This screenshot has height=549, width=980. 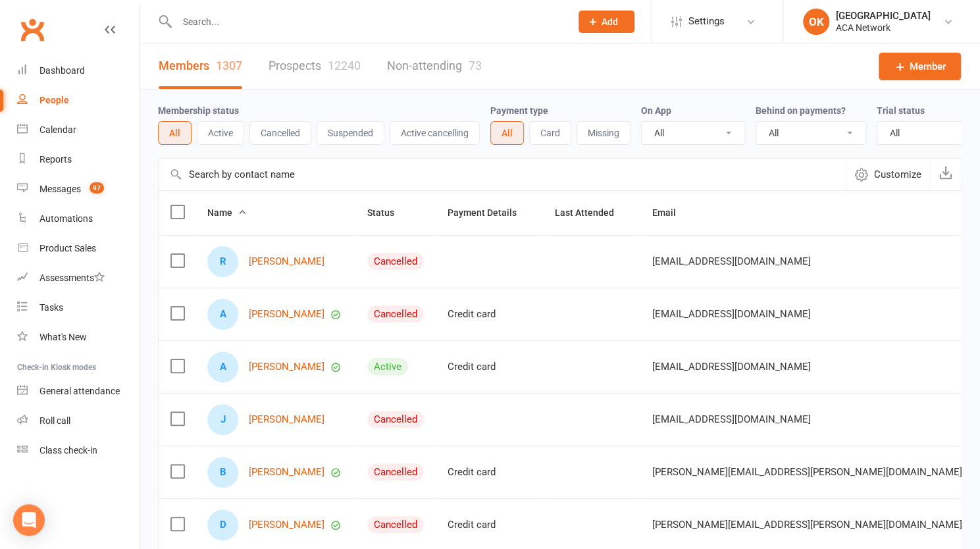 I want to click on a: Prospects12240, so click(x=314, y=66).